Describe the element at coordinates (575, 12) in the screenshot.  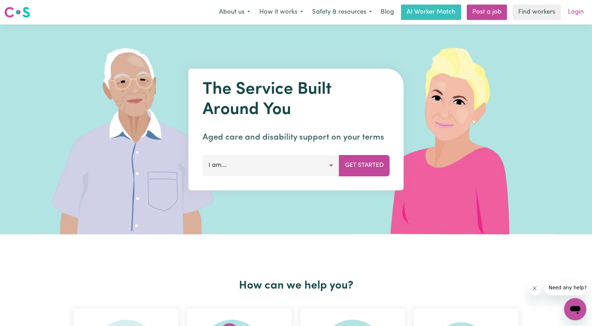
I see `a: Login` at that location.